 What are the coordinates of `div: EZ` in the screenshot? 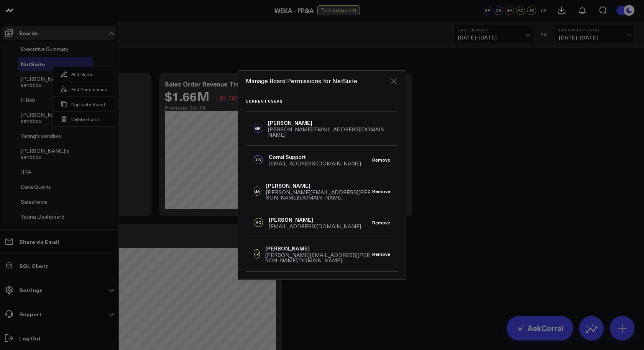 It's located at (256, 254).